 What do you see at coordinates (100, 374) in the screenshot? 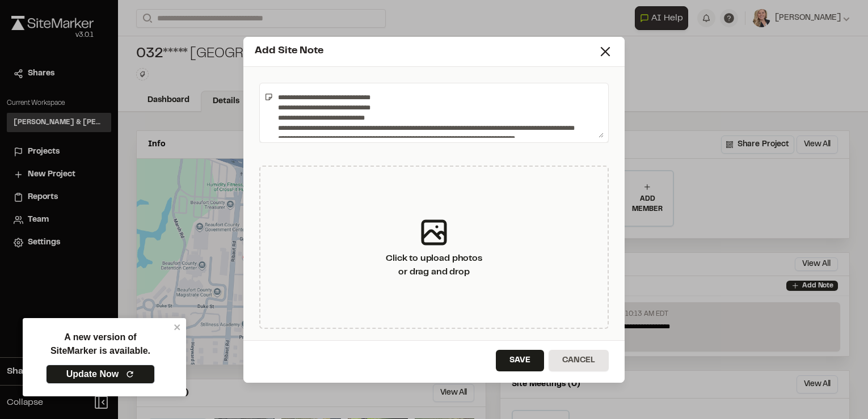
I see `a: Update Now` at bounding box center [100, 374].